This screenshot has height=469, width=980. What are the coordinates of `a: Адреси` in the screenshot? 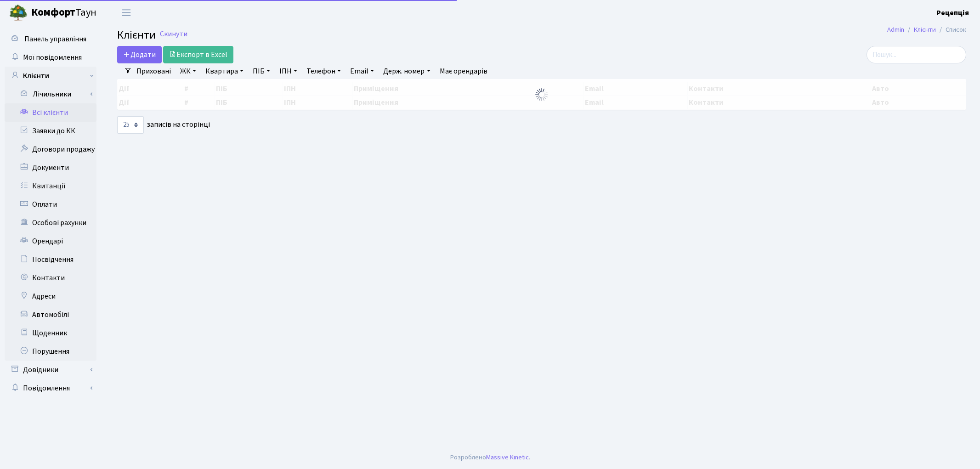 It's located at (51, 296).